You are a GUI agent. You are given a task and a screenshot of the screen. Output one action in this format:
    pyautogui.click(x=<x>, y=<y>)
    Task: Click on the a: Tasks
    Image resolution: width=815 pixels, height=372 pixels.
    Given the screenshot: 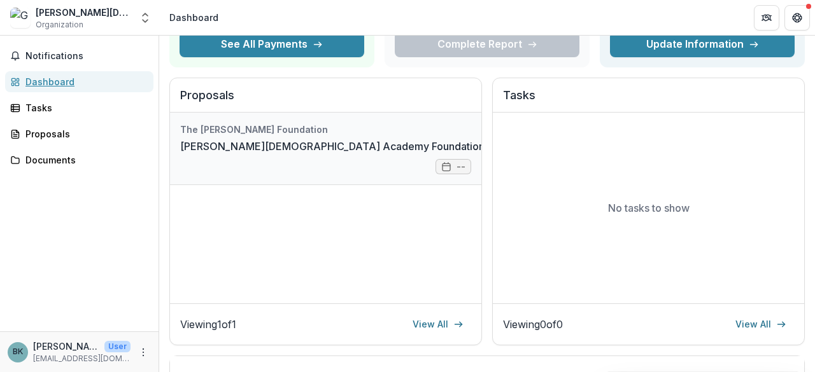 What is the action you would take?
    pyautogui.click(x=79, y=108)
    